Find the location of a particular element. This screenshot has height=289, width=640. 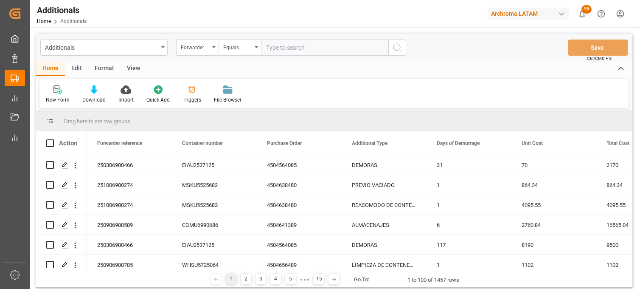

span: Purchase Order is located at coordinates (284, 143).